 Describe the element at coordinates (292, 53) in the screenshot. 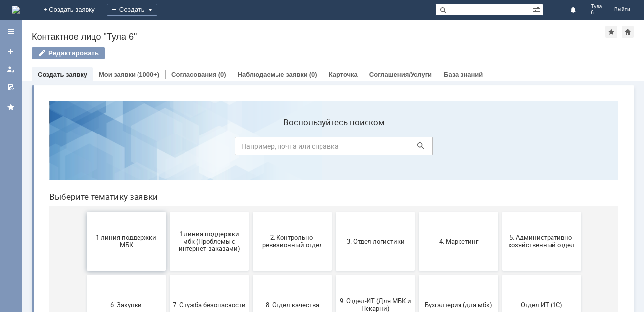

I see `input: Например, почта или справка` at that location.